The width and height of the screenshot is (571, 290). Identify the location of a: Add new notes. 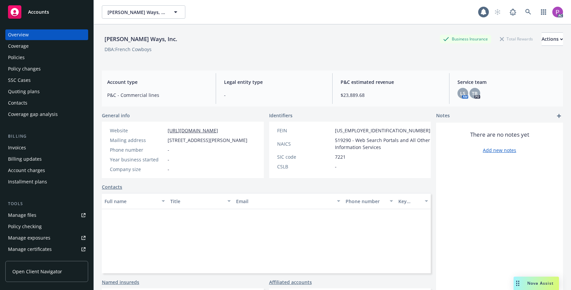
(500, 150).